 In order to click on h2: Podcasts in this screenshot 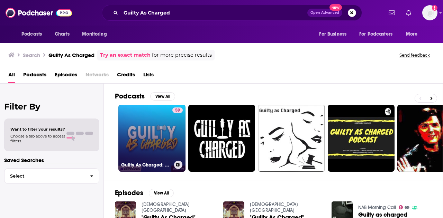, I will do `click(130, 96)`.